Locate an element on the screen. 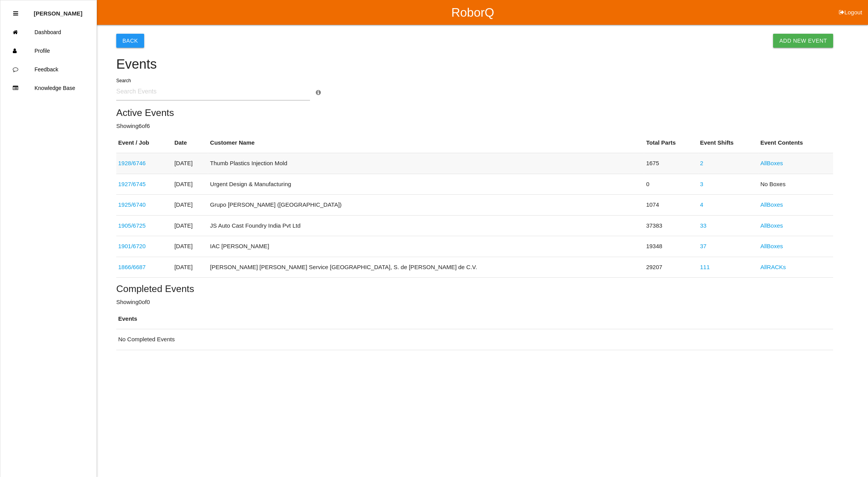 This screenshot has height=477, width=868. td: 37383 is located at coordinates (671, 226).